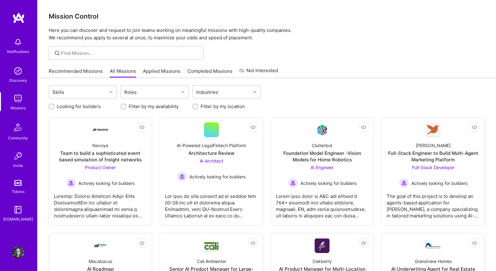 The height and width of the screenshot is (271, 496). Describe the element at coordinates (100, 171) in the screenshot. I see `a: Company LogoNevoyaTeam to build a sophisticated event based simulation of freight networksProduct...` at that location.